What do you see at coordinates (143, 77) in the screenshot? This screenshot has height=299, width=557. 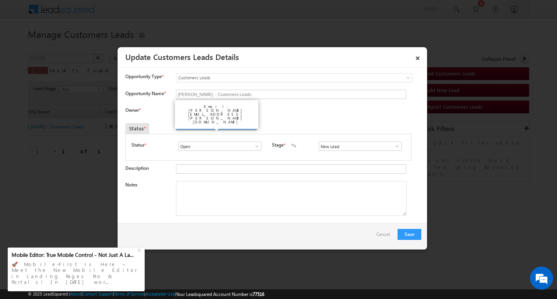 I see `span: Opportunity Type` at bounding box center [143, 77].